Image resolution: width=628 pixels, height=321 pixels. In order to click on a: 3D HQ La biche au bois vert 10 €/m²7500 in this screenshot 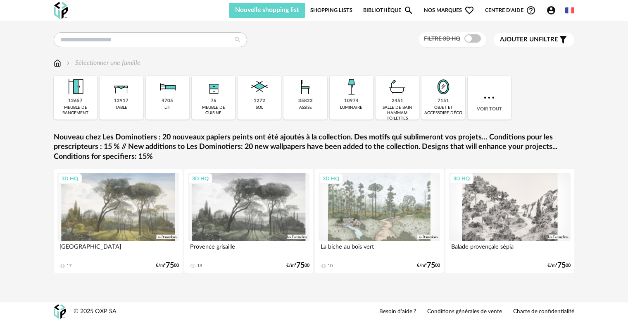, I will do `click(380, 221)`.